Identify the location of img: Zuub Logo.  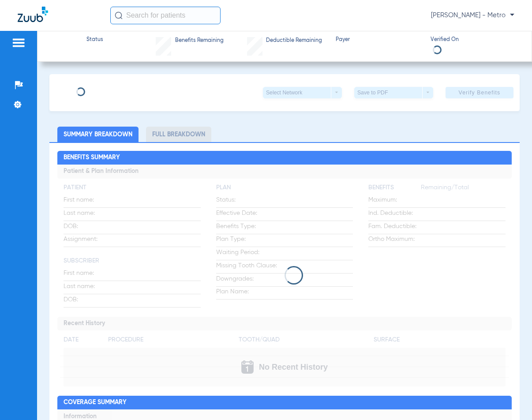
(33, 14).